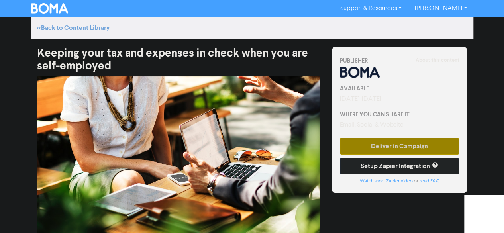  I want to click on a: read FAQ, so click(429, 181).